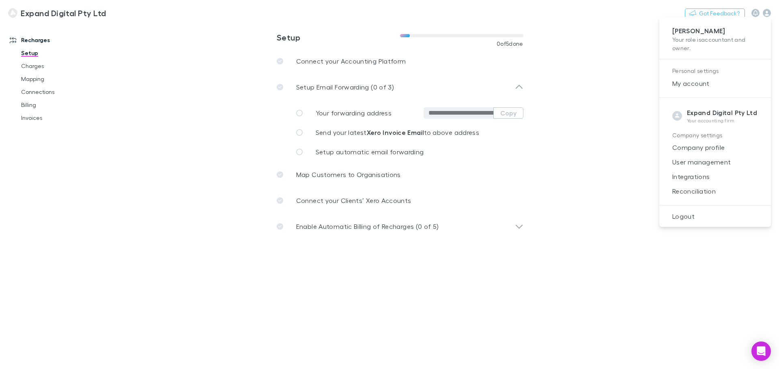 The image size is (779, 369). Describe the element at coordinates (715, 217) in the screenshot. I see `span: Logout` at that location.